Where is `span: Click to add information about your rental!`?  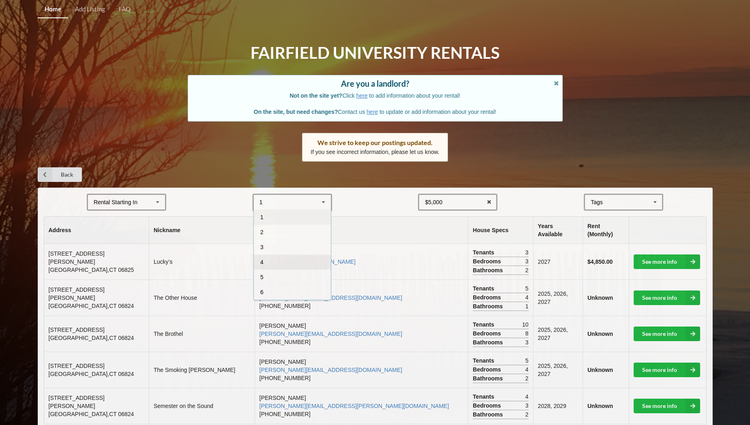
span: Click to add information about your rental! is located at coordinates (375, 96).